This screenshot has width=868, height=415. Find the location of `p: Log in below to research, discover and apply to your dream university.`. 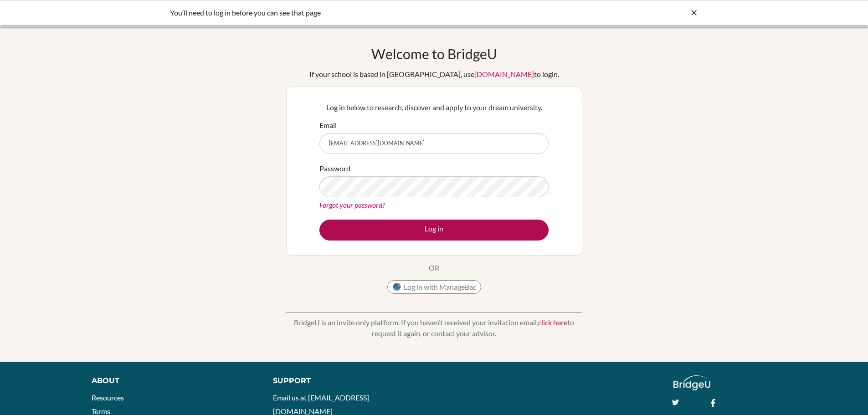

p: Log in below to research, discover and apply to your dream university. is located at coordinates (434, 107).